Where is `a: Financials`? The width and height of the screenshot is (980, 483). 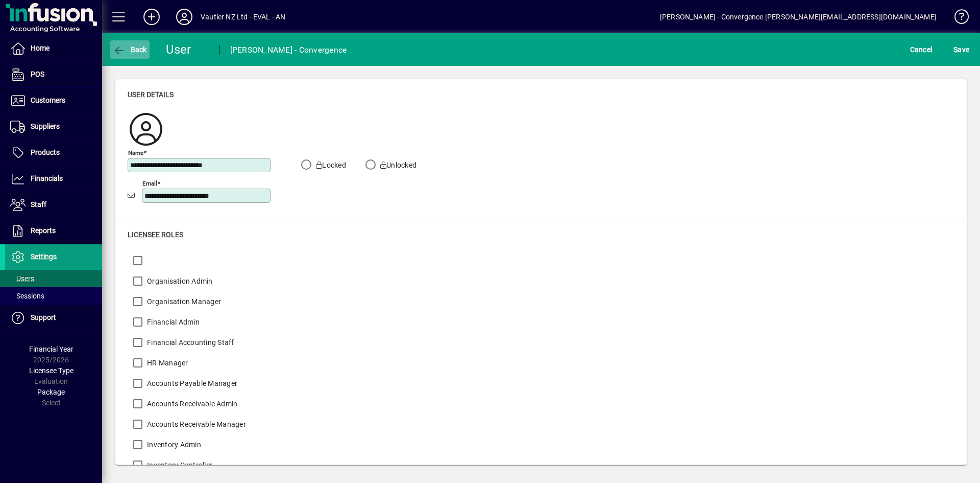 a: Financials is located at coordinates (53, 179).